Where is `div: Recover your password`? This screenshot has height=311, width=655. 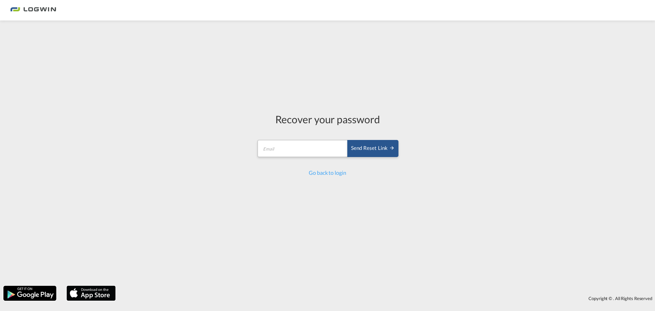
div: Recover your password is located at coordinates (328, 119).